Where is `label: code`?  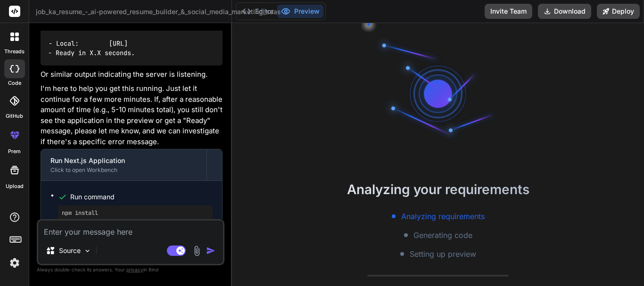
label: code is located at coordinates (14, 83).